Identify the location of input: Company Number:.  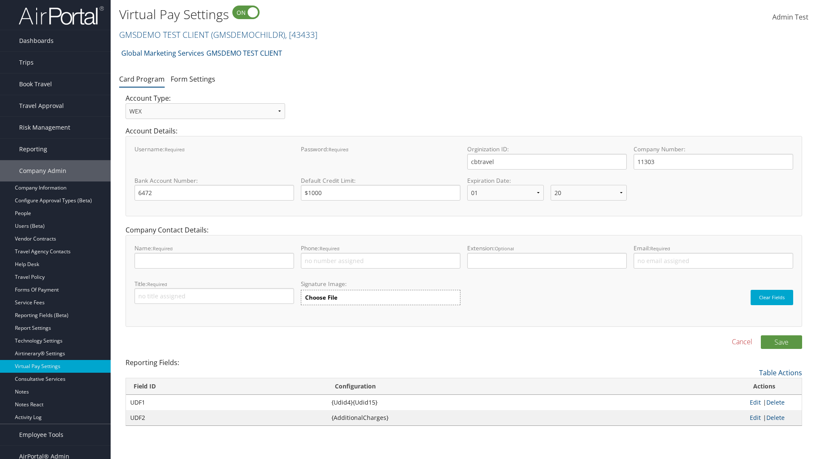
(713, 162).